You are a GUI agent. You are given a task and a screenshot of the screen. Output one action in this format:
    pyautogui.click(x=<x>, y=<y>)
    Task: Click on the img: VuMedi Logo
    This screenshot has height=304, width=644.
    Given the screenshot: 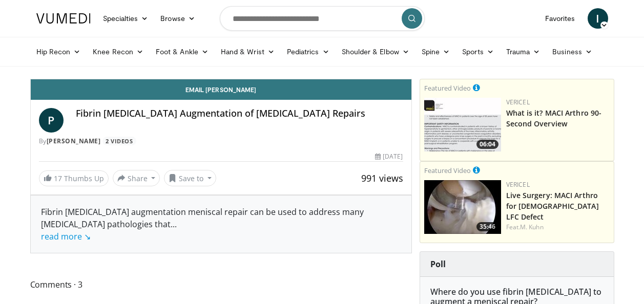 What is the action you would take?
    pyautogui.click(x=64, y=18)
    